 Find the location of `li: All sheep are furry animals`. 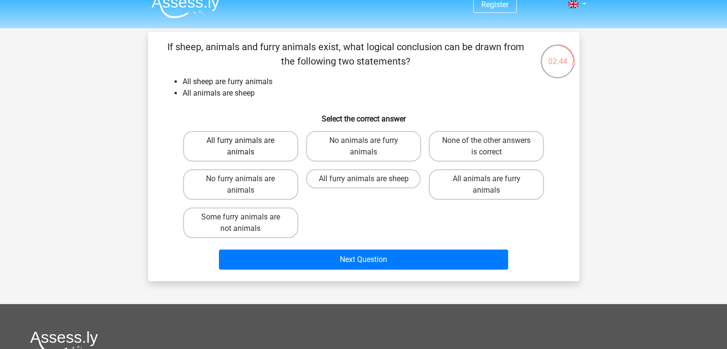

li: All sheep are furry animals is located at coordinates (373, 82).